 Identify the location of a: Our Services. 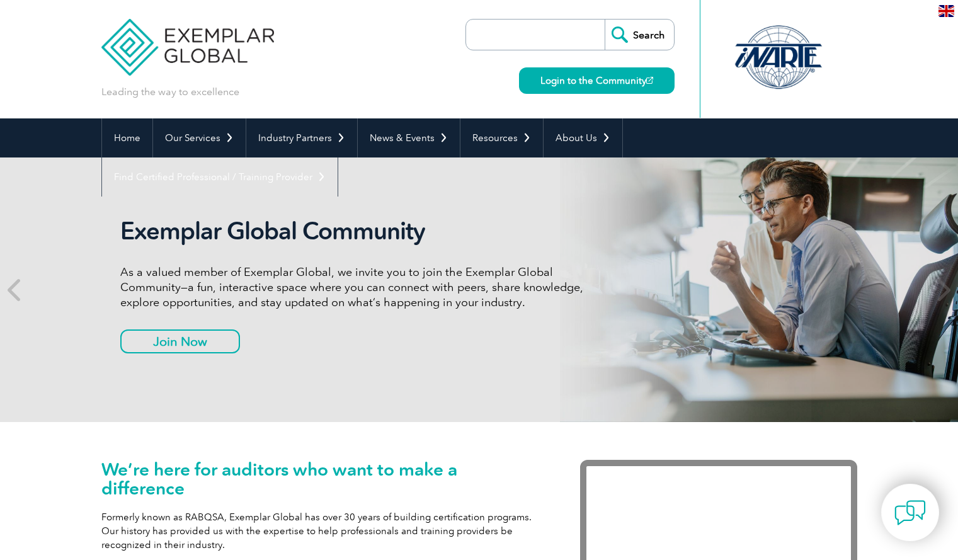
(199, 138).